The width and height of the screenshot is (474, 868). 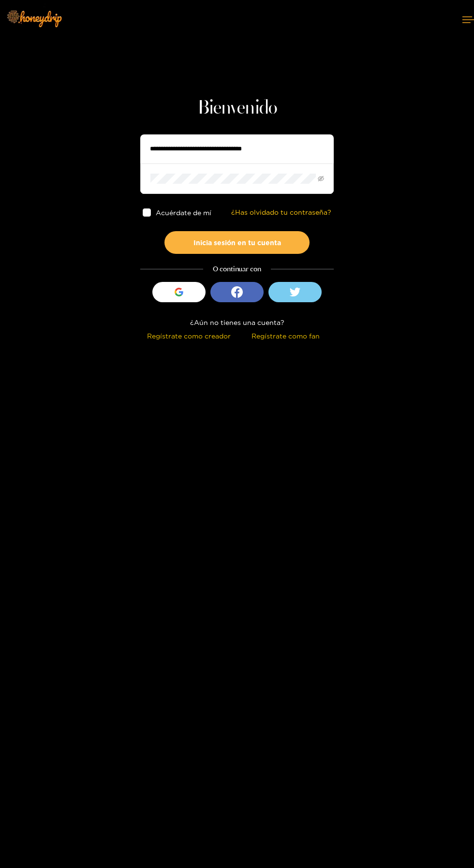 I want to click on font: Regístrate como creador, so click(x=189, y=336).